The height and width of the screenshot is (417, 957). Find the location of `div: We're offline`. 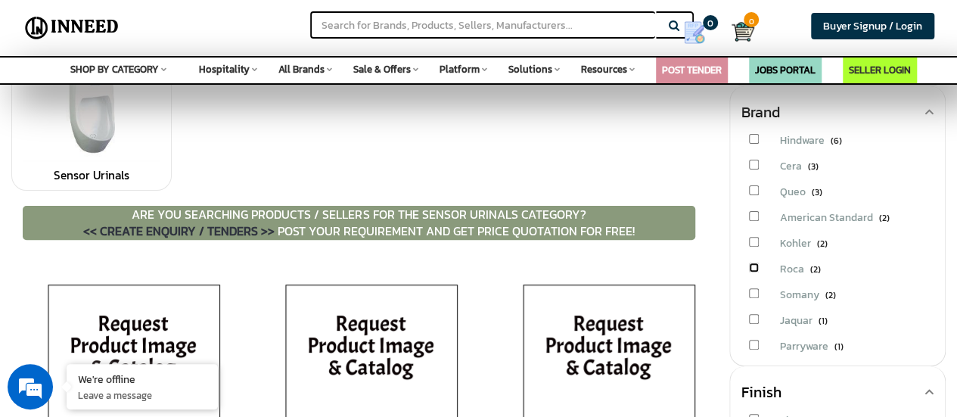

div: We're offline is located at coordinates (142, 378).